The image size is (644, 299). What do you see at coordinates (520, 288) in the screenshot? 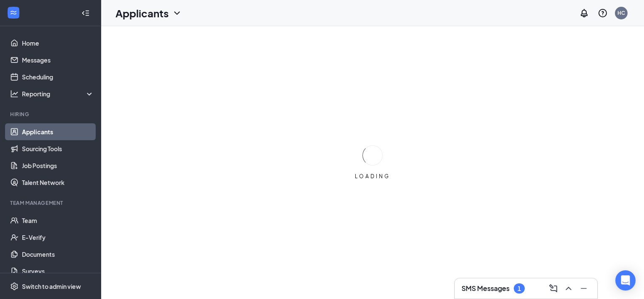
I see `div: 1` at bounding box center [520, 288].